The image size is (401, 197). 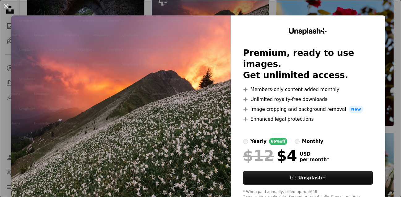 What do you see at coordinates (313, 142) in the screenshot?
I see `div: monthly` at bounding box center [313, 142].